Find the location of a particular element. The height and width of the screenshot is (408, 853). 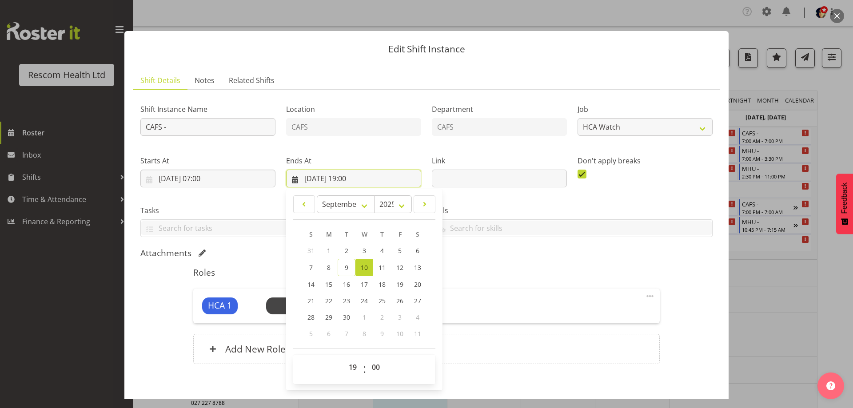

span: 3 is located at coordinates (364, 251).